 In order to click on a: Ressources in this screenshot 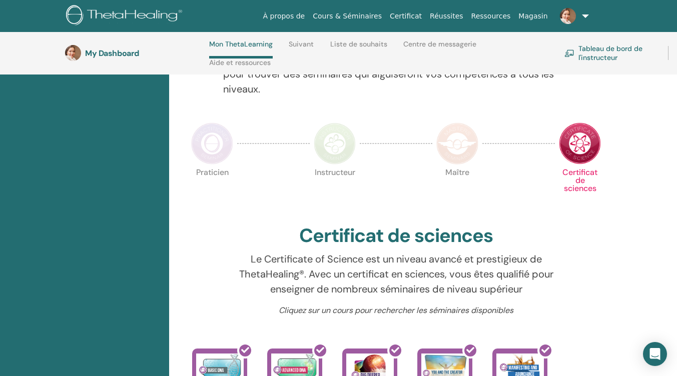, I will do `click(491, 16)`.